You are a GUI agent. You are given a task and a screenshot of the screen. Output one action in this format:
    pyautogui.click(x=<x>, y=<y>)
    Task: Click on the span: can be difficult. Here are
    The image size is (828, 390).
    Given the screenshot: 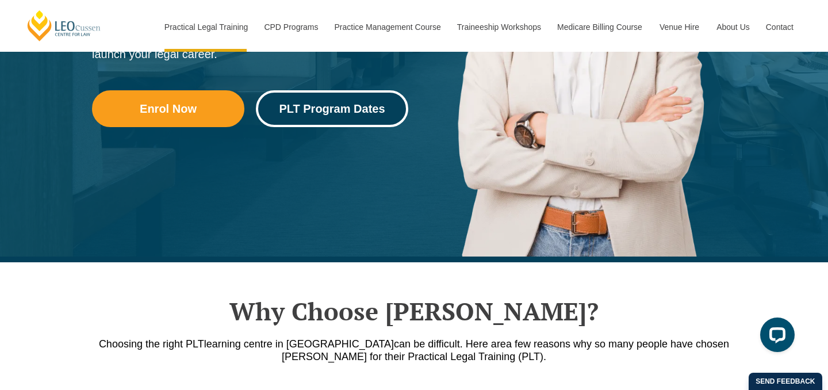 What is the action you would take?
    pyautogui.click(x=449, y=344)
    